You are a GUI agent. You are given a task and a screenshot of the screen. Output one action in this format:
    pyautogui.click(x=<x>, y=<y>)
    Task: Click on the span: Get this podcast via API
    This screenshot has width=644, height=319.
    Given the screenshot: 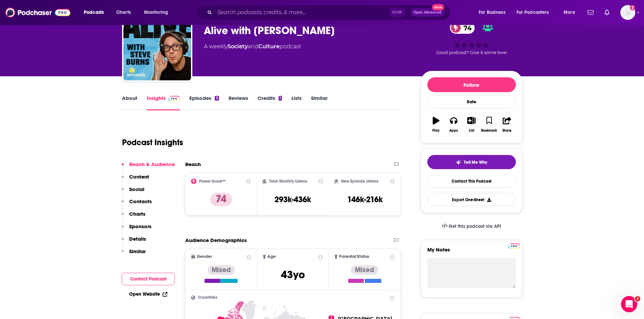 What is the action you would take?
    pyautogui.click(x=475, y=227)
    